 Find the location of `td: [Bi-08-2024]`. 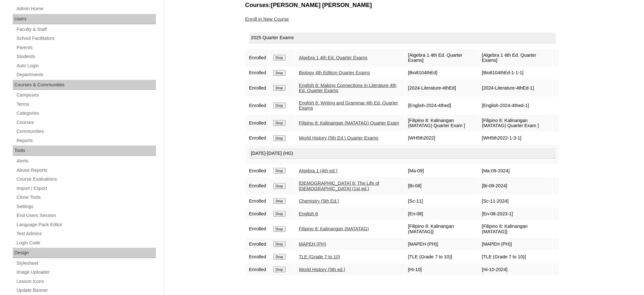

td: [Bi-08-2024] is located at coordinates (516, 185).